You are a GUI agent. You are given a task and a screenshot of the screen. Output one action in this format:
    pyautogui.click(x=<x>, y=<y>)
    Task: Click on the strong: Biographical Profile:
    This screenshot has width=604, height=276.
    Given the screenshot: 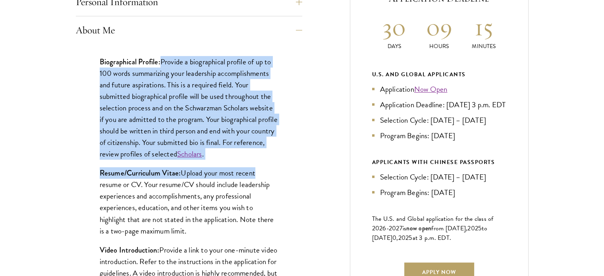 What is the action you would take?
    pyautogui.click(x=130, y=62)
    